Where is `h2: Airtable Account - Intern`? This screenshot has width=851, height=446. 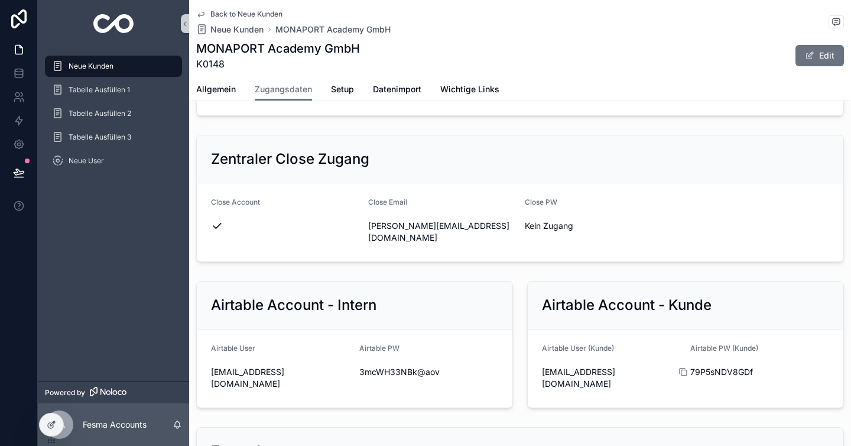 h2: Airtable Account - Intern is located at coordinates (294, 305).